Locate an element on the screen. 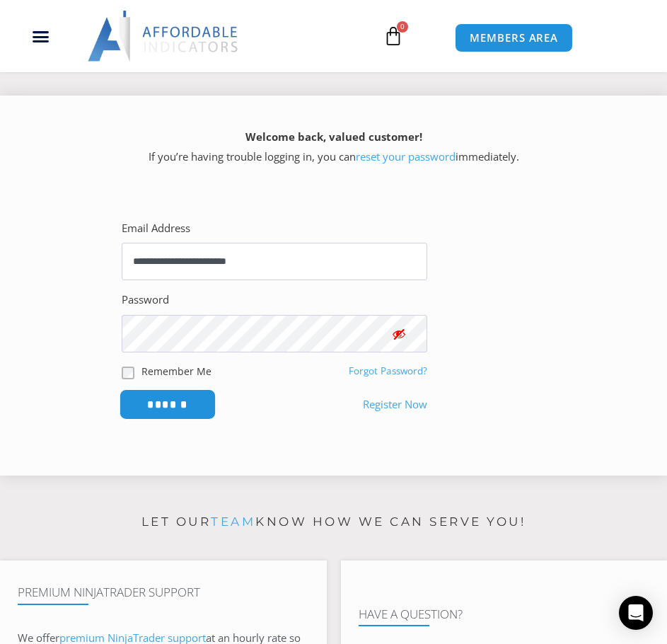  h4: Premium NinjaTrader Support is located at coordinates (163, 593).